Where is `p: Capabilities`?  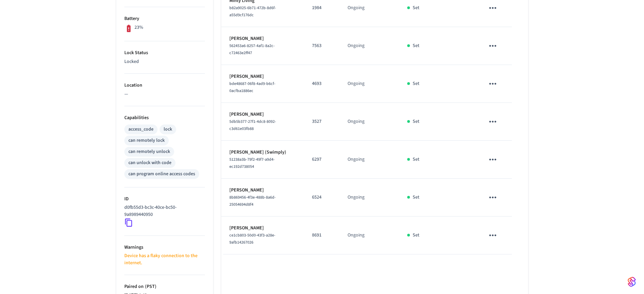
p: Capabilities is located at coordinates (165, 118).